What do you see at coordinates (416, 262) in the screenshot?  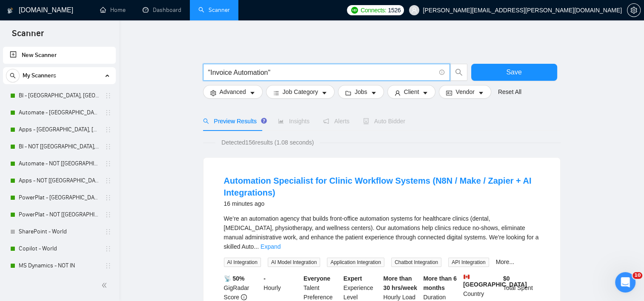 I see `span: Chatbot Integration` at bounding box center [416, 262].